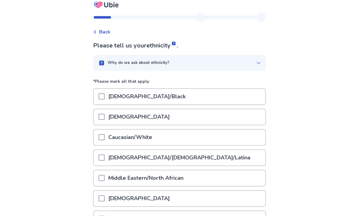 The width and height of the screenshot is (359, 216). What do you see at coordinates (146, 178) in the screenshot?
I see `p: Middle Eastern/North African` at bounding box center [146, 178].